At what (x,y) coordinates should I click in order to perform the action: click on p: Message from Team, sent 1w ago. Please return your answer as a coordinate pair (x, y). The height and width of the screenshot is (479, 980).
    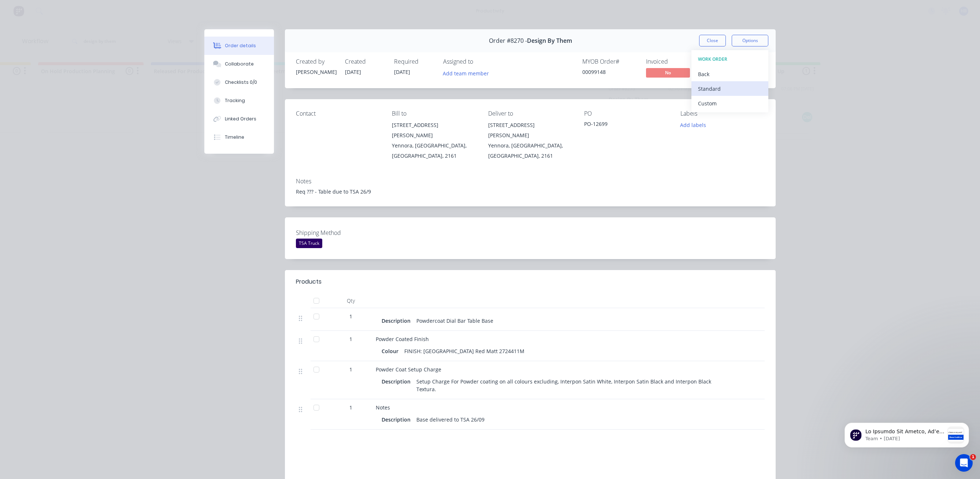
    Looking at the image, I should click on (72, 30).